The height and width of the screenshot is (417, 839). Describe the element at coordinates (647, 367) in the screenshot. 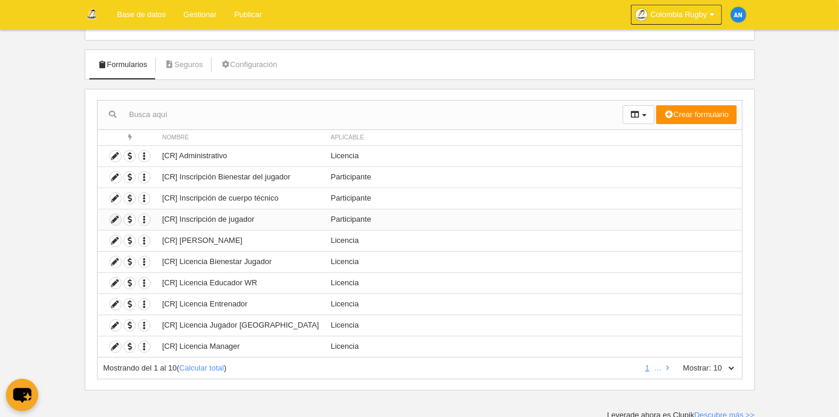

I see `a: 1` at that location.